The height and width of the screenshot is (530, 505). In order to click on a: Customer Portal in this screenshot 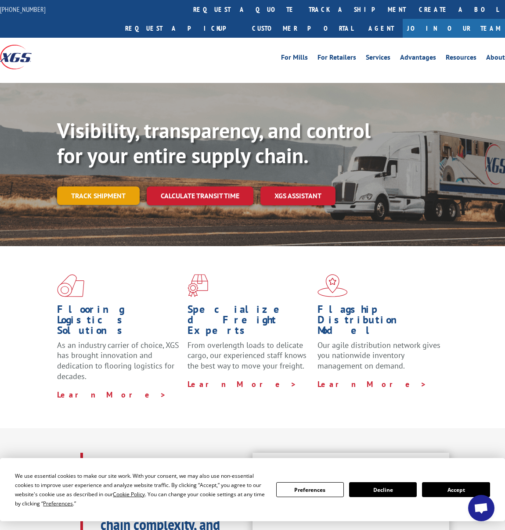, I will do `click(303, 28)`.